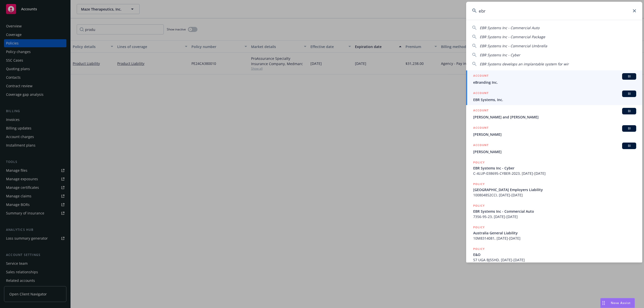 The image size is (644, 308). Describe the element at coordinates (621, 303) in the screenshot. I see `span: Nova Assist` at that location.